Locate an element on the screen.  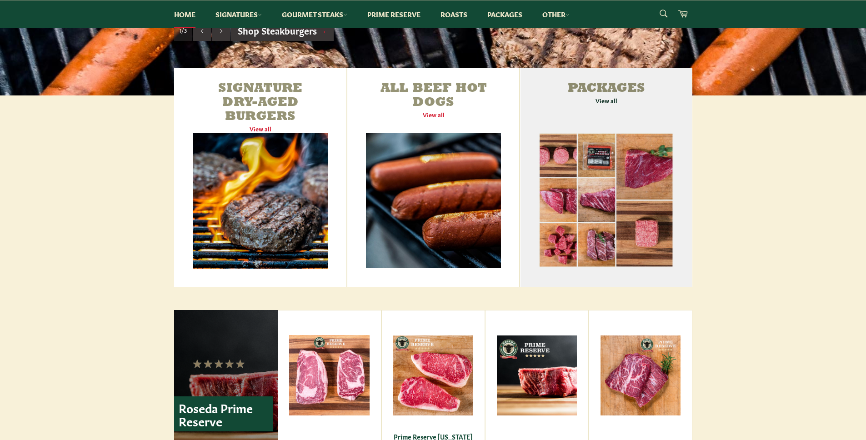
a: Shop Steakburgers is located at coordinates (282, 30).